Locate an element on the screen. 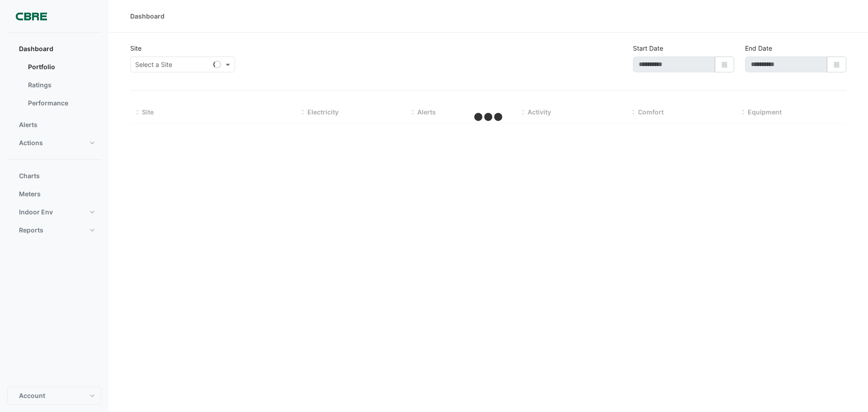 The width and height of the screenshot is (868, 412). button: Indoor Env is located at coordinates (54, 212).